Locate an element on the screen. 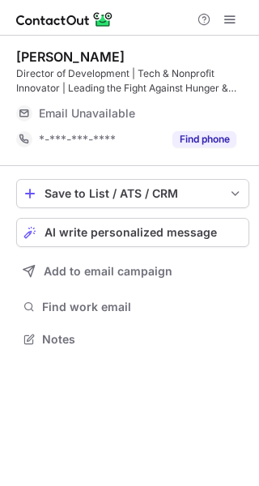 This screenshot has height=486, width=259. img: ContactOut v5.3.10 is located at coordinates (65, 19).